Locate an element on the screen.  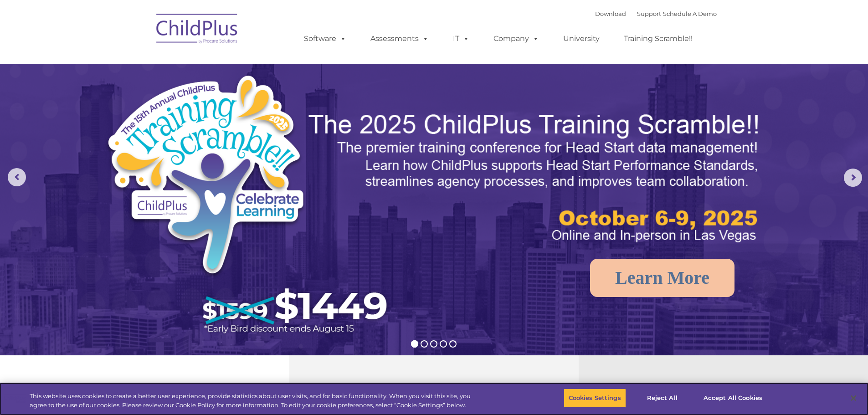
a: Support is located at coordinates (649, 14).